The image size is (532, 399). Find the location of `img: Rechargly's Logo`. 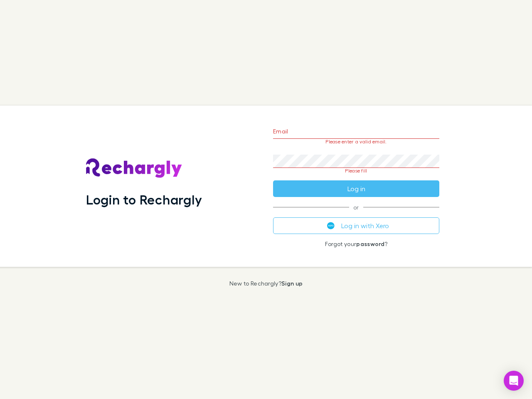

img: Rechargly's Logo is located at coordinates (134, 168).